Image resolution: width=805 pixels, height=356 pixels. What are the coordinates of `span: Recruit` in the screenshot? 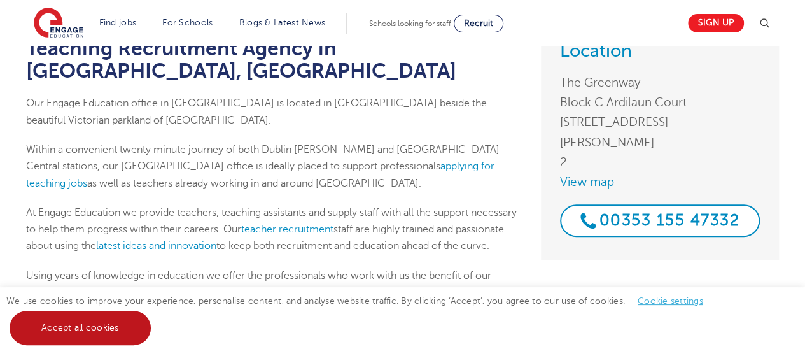 It's located at (479, 23).